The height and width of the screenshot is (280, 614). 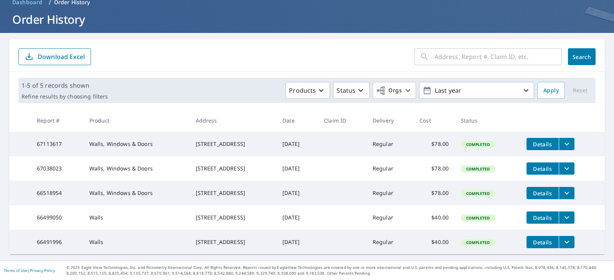 I want to click on td: 66491996, so click(x=57, y=242).